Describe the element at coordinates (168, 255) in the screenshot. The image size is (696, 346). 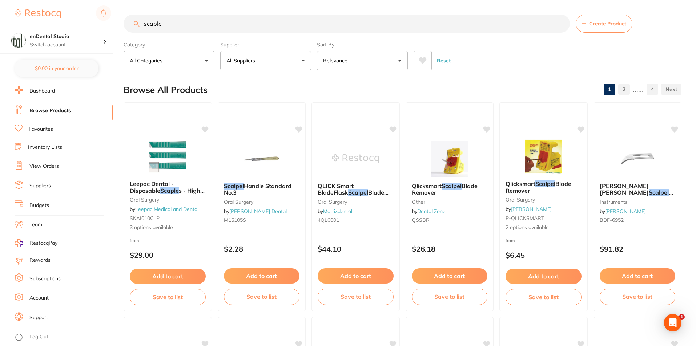
I see `p: $29.00` at that location.